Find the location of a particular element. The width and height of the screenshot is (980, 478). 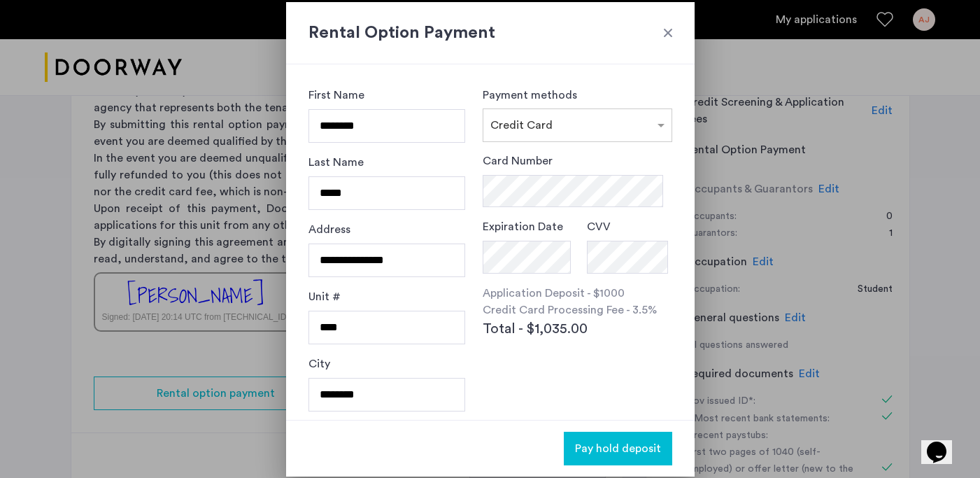

label: Card Number is located at coordinates (518, 161).